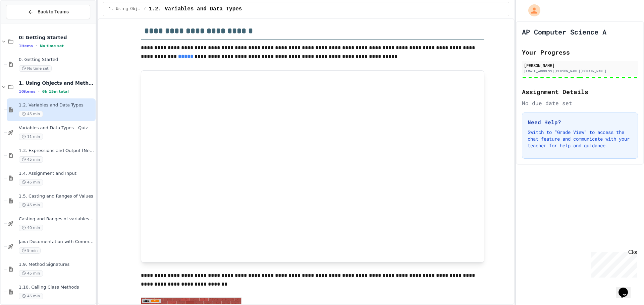 Image resolution: width=644 pixels, height=305 pixels. Describe the element at coordinates (580, 53) in the screenshot. I see `h2: Your Progress` at that location.